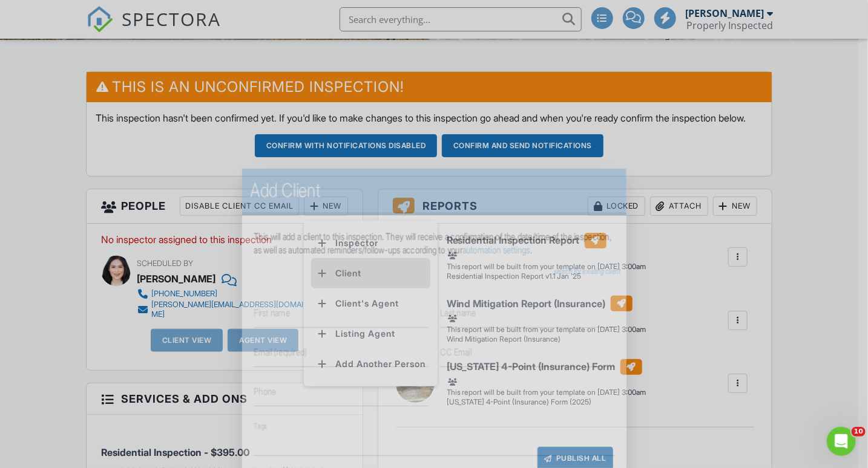 Image resolution: width=868 pixels, height=468 pixels. What do you see at coordinates (272, 313) in the screenshot?
I see `label: First name` at bounding box center [272, 313].